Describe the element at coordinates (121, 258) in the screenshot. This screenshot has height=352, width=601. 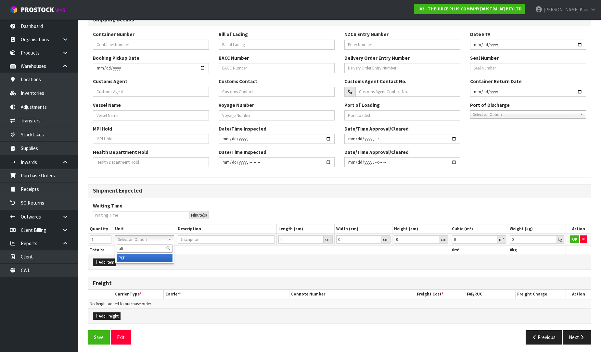
I see `em: PLT` at that location.